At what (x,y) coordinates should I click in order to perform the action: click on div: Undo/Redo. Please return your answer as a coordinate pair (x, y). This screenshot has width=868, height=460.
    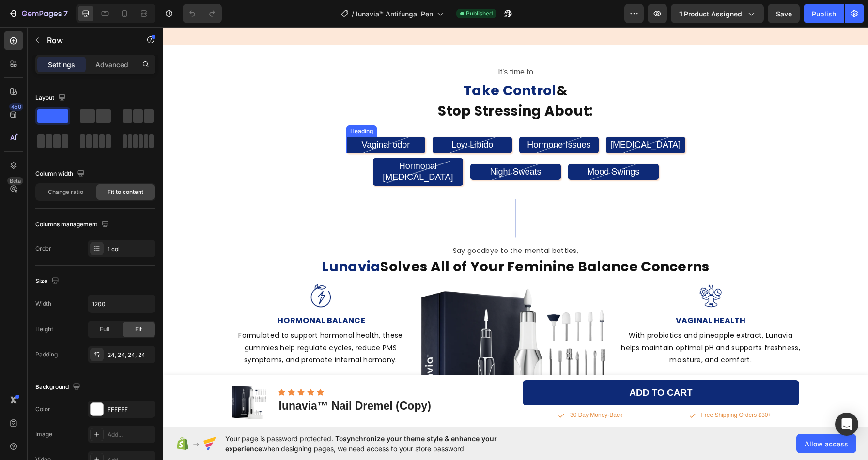
    Looking at the image, I should click on (202, 13).